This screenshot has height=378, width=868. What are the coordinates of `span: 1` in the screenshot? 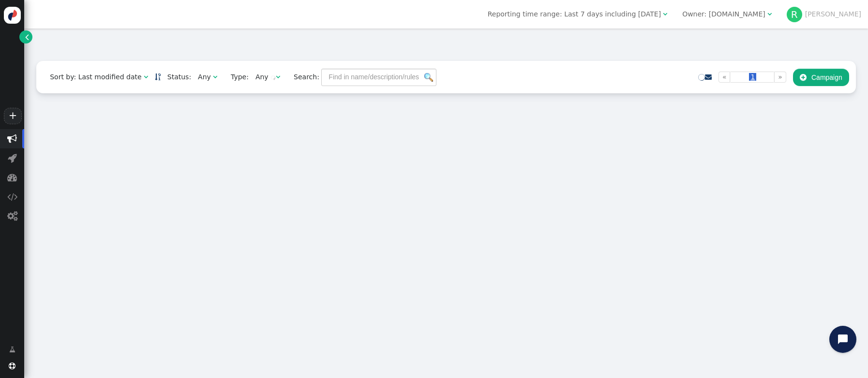 It's located at (752, 77).